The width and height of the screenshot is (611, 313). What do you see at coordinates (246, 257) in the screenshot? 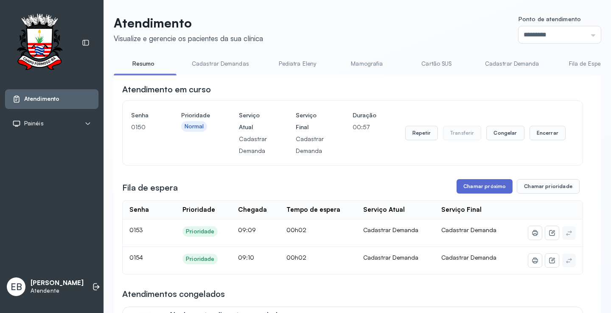
I see `span: 09:10` at bounding box center [246, 257].